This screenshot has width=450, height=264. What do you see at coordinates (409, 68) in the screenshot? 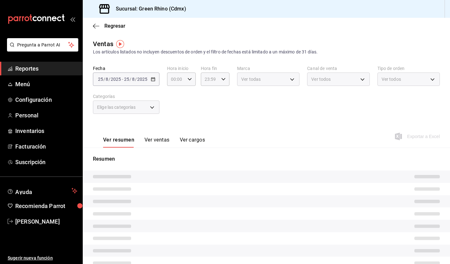
I see `label: Tipo de orden` at bounding box center [409, 68].